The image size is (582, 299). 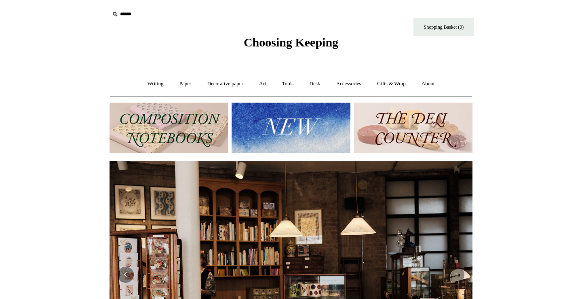 What do you see at coordinates (291, 128) in the screenshot?
I see `img: New.jpg__PID:f73bdf93-380a-4a35-bcfe-7823039498e1` at bounding box center [291, 128].